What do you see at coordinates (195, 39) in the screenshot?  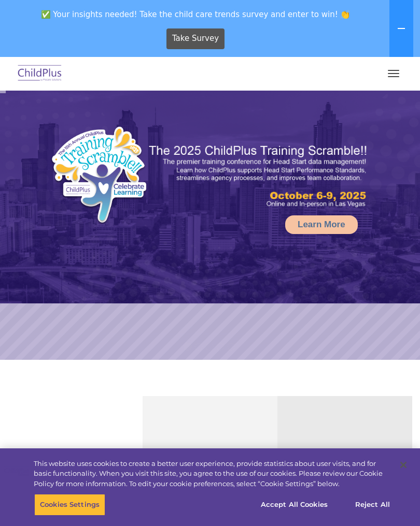 I see `a: Take Survey` at bounding box center [195, 39].